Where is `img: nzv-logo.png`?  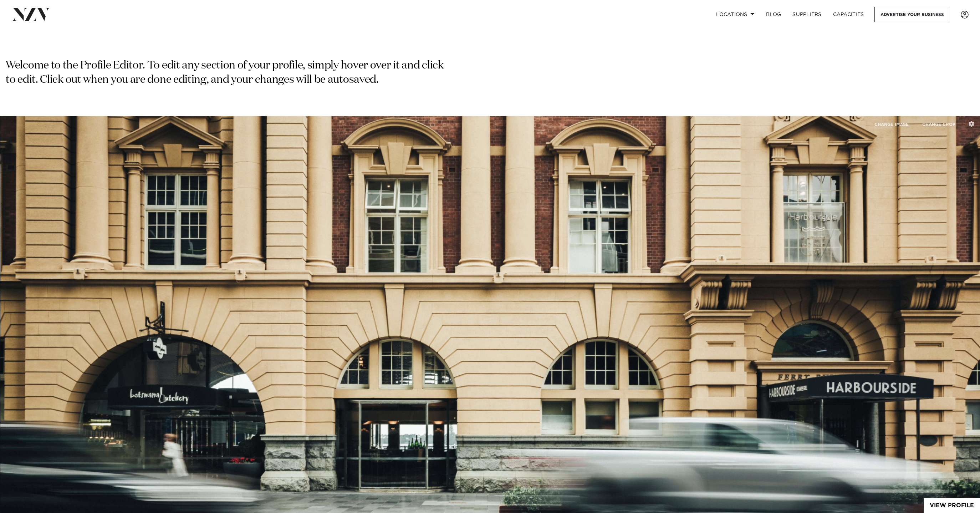
img: nzv-logo.png is located at coordinates (30, 14).